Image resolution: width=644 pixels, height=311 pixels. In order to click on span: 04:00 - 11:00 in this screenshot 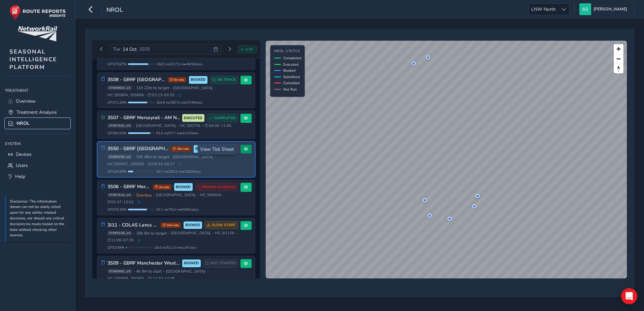, I will do `click(218, 125)`.